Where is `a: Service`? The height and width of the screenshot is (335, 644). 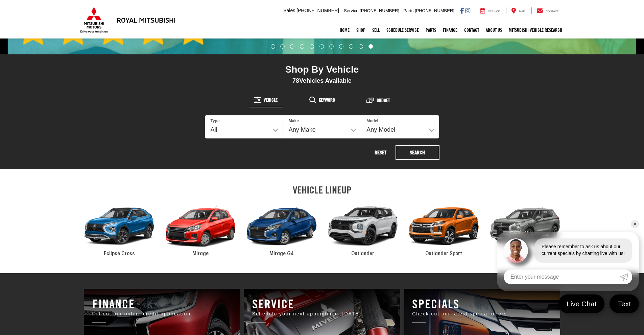 a: Service is located at coordinates (490, 11).